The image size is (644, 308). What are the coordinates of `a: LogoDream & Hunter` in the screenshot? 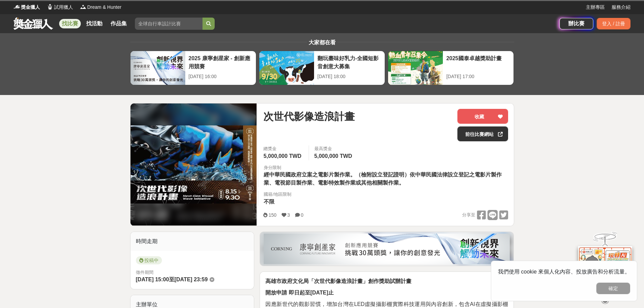 It's located at (100, 7).